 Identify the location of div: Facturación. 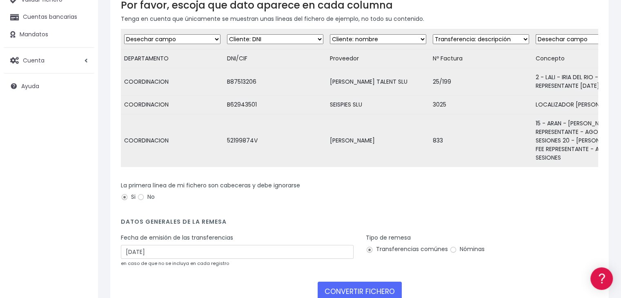
(82, 166).